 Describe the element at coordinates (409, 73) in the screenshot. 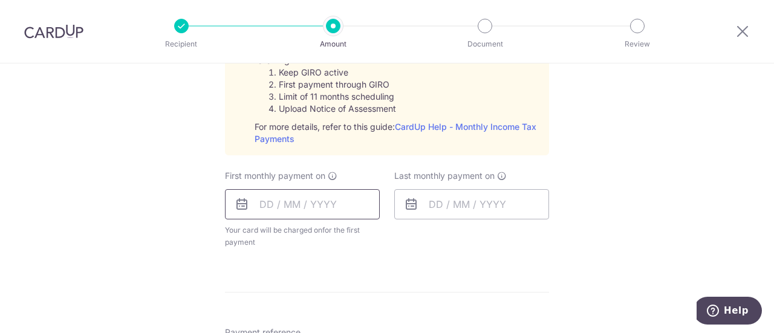

I see `li: Keep GIRO active` at that location.